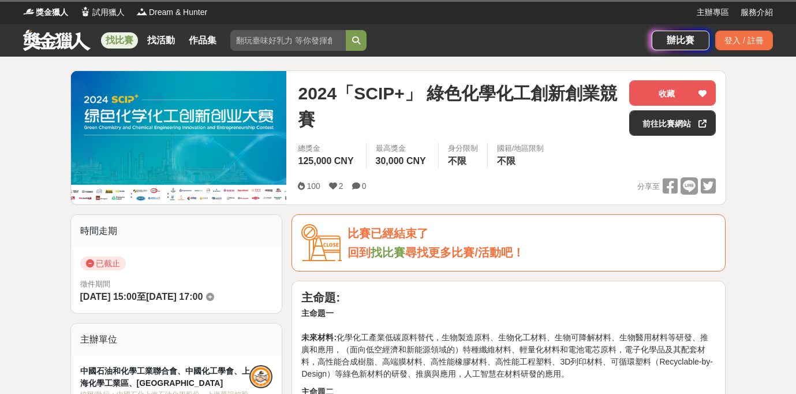  What do you see at coordinates (327, 148) in the screenshot?
I see `span: 總獎金` at bounding box center [327, 148].